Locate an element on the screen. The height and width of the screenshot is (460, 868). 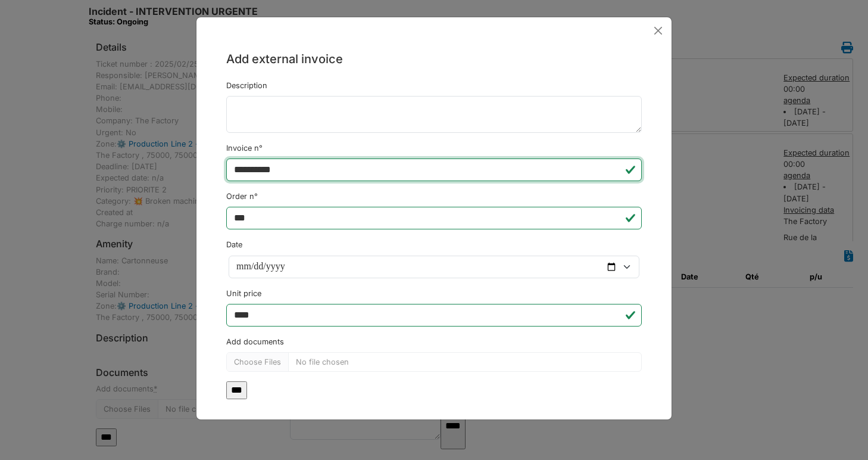
label: Invoice n° is located at coordinates (244, 148).